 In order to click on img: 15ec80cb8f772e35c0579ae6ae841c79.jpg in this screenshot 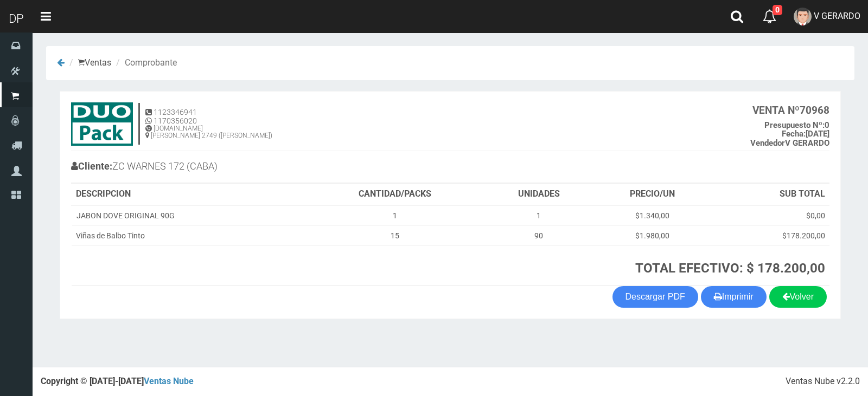, I will do `click(102, 124)`.